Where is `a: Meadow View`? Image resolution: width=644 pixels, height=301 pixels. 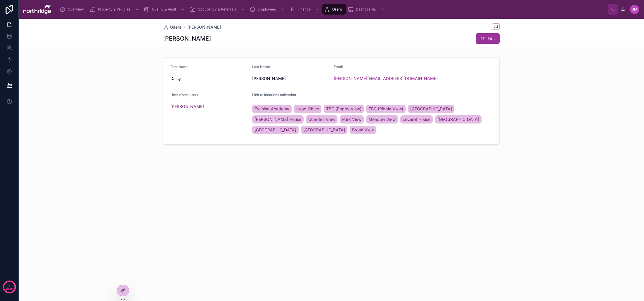
a: Meadow View is located at coordinates (382, 119).